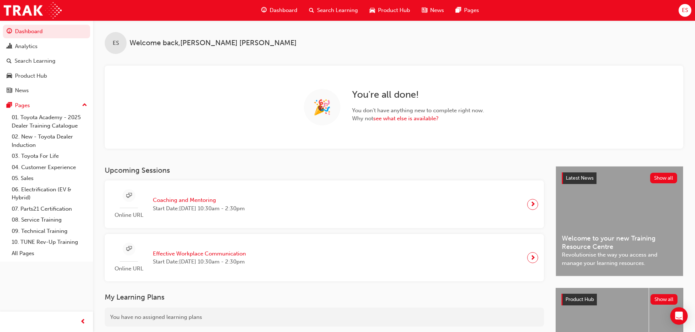 The image size is (695, 332). I want to click on img: Trak, so click(32, 10).